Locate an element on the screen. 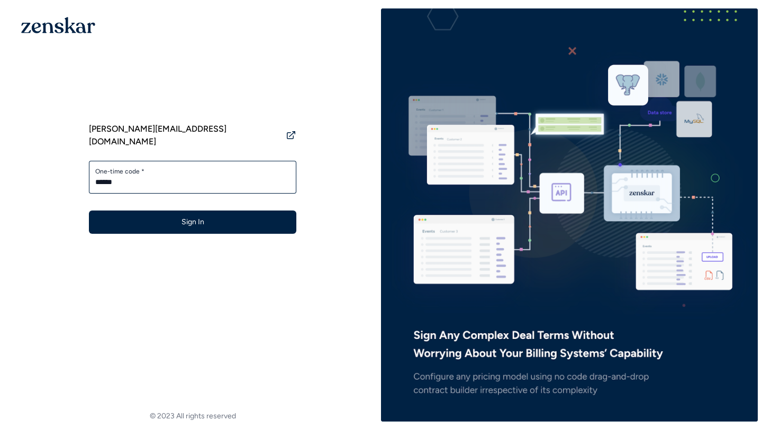 This screenshot has height=430, width=762. img: 1OGAJ2xQqyY4LXKgY66KYq0eOWRCkrZdAb3gUhuVAqdWPZE9SRJmCz+oDMSn4zDLXe31Ii730ItAGKgCKgCCgCikA4Av8PJUP... is located at coordinates (58, 25).